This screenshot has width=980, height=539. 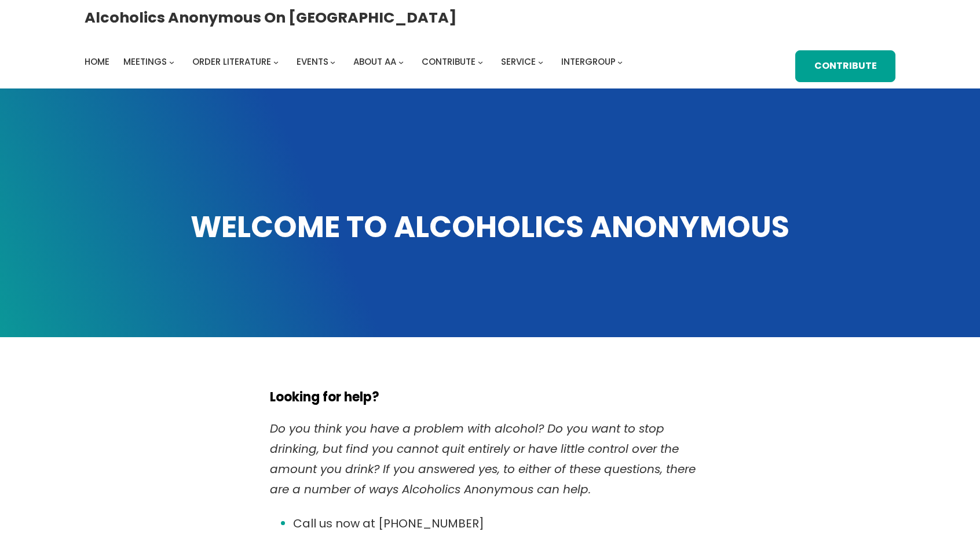 I want to click on span: Home, so click(x=97, y=61).